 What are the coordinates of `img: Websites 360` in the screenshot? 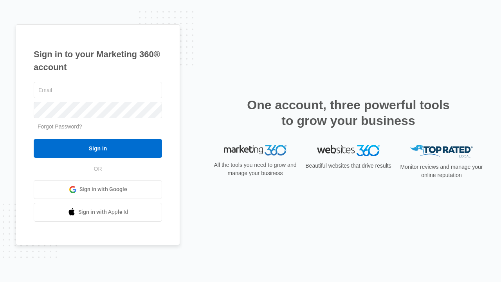 It's located at (348, 150).